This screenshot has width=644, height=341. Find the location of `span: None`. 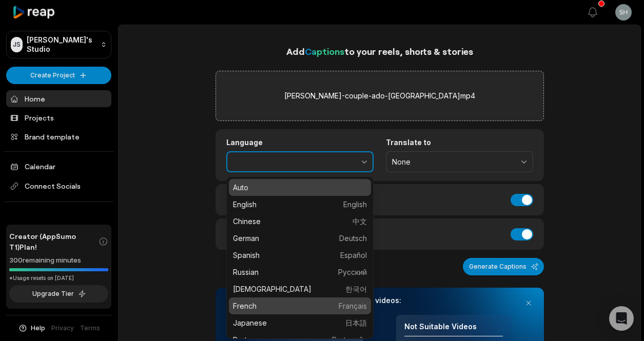

span: None is located at coordinates (452, 162).